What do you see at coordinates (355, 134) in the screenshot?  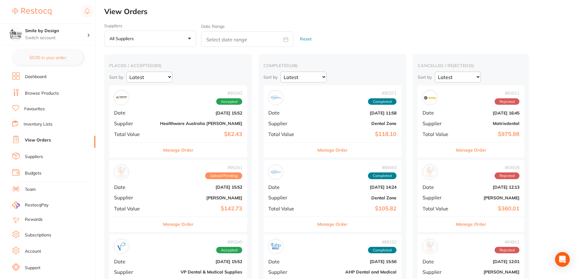 I see `b: $118.10` at bounding box center [355, 134].